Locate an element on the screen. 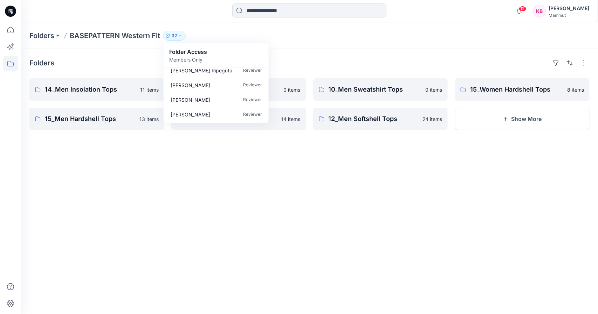 The image size is (598, 314). p: 14 items is located at coordinates (291, 119).